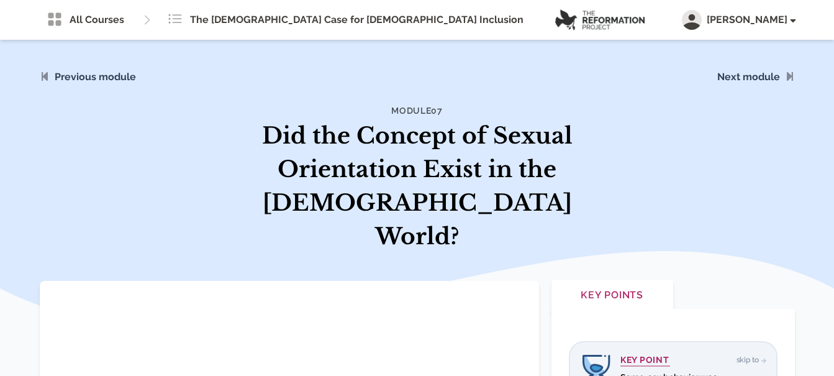  What do you see at coordinates (600, 20) in the screenshot?
I see `img: logo.png` at bounding box center [600, 20].